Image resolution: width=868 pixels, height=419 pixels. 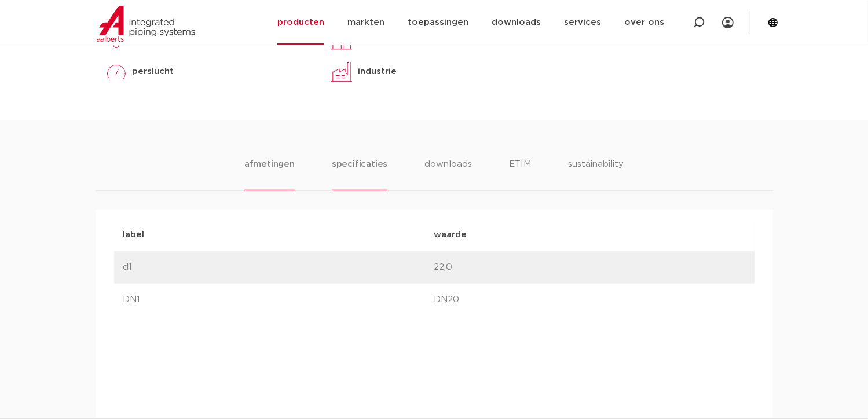 What do you see at coordinates (154, 71) in the screenshot?
I see `p: perslucht` at bounding box center [154, 71].